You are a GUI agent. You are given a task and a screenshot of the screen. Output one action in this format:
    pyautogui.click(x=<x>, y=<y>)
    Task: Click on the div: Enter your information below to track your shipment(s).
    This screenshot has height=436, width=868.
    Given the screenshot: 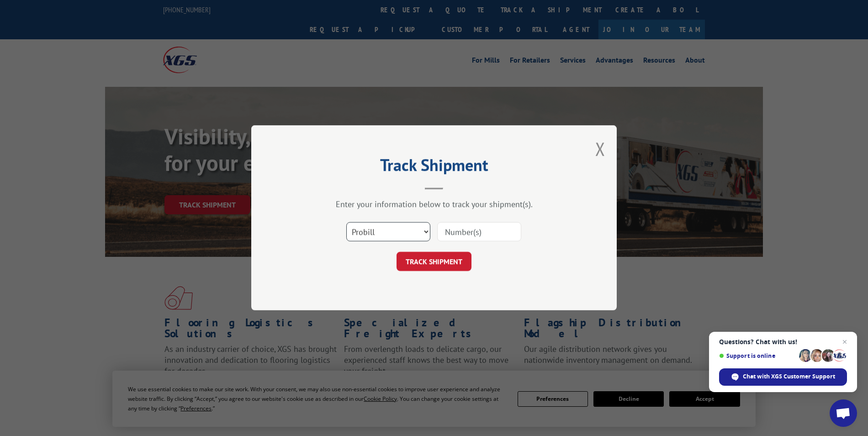 What is the action you would take?
    pyautogui.click(x=434, y=204)
    